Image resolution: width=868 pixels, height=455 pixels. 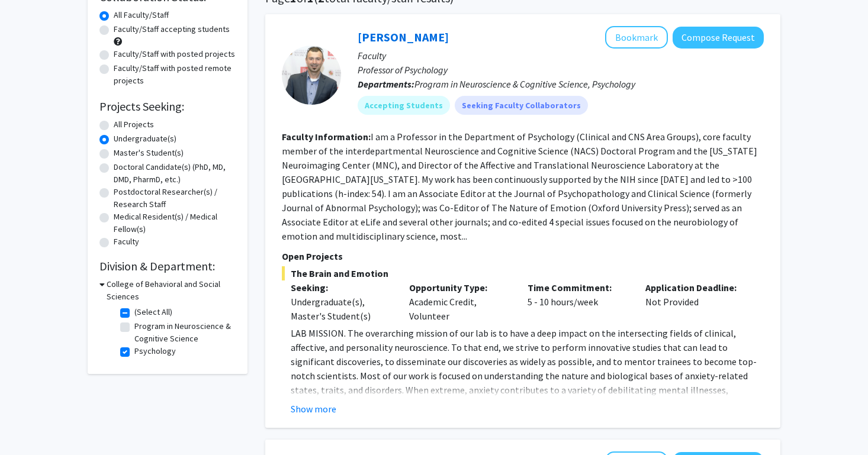 What do you see at coordinates (695, 302) in the screenshot?
I see `div: Not Provided` at bounding box center [695, 302].